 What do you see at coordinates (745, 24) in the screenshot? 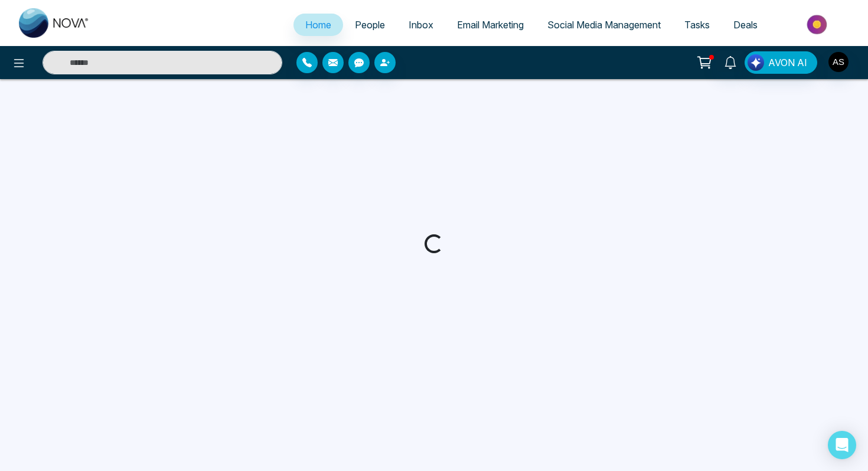
I see `a: Deals` at bounding box center [745, 24].